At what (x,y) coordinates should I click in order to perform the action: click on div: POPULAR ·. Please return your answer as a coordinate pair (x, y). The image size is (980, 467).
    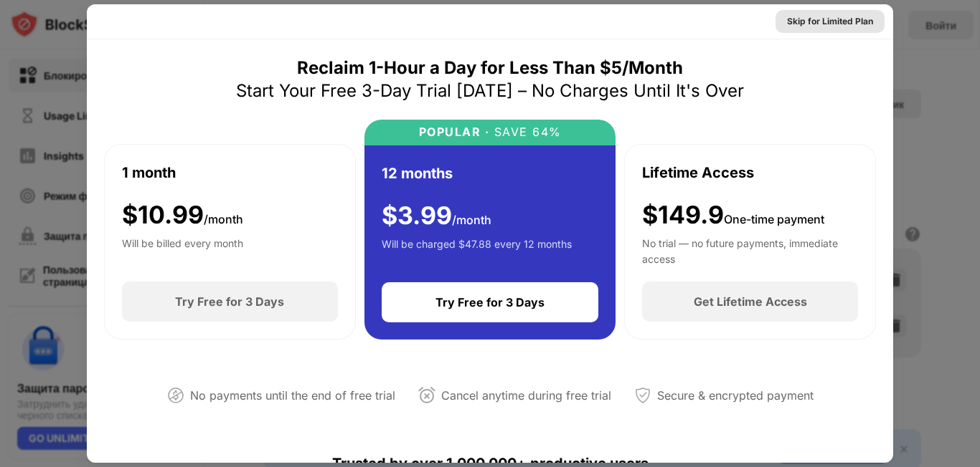
    Looking at the image, I should click on (454, 132).